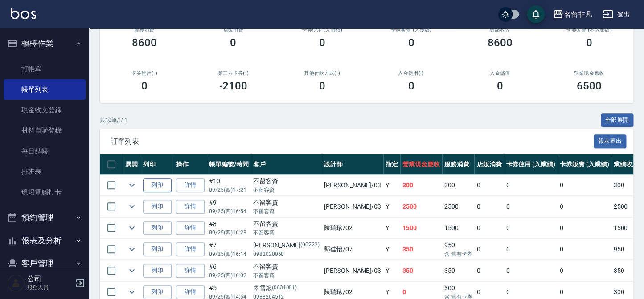 The height and width of the screenshot is (299, 644). What do you see at coordinates (50, 279) in the screenshot?
I see `h5: 公司` at bounding box center [50, 279].